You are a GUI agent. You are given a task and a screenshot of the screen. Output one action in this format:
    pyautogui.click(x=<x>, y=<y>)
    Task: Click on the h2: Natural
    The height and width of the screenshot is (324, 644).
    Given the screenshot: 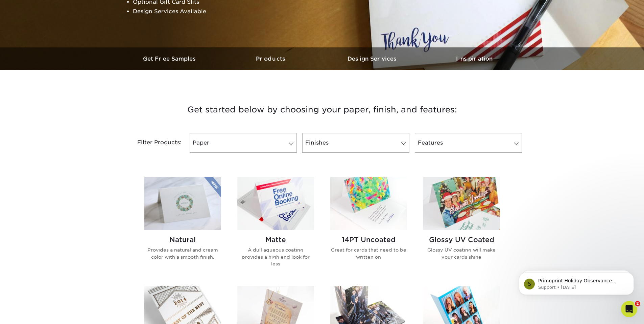 What is the action you would take?
    pyautogui.click(x=183, y=239)
    